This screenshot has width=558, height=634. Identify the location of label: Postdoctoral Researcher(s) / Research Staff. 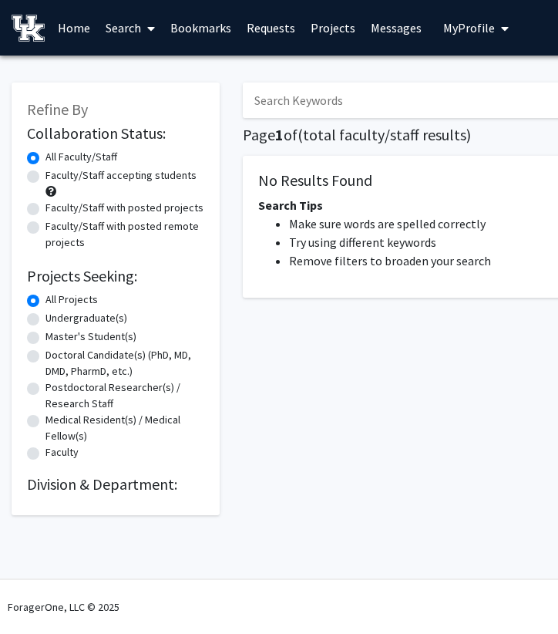
(125, 396).